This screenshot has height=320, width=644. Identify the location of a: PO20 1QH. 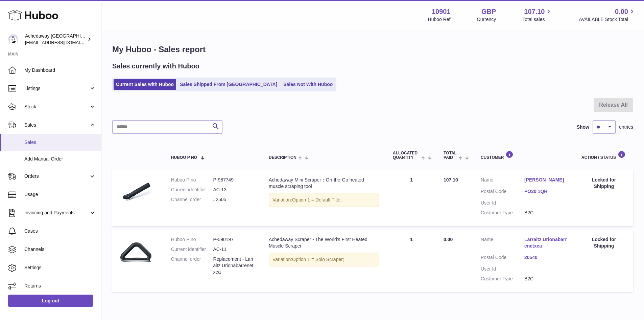
(546, 192).